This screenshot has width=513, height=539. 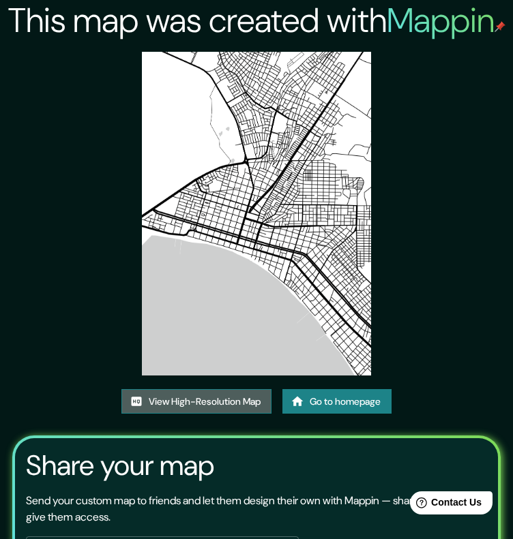 I want to click on p: Send your custom map to friends and let them design their own with Mappin — share this link to gi..., so click(x=256, y=509).